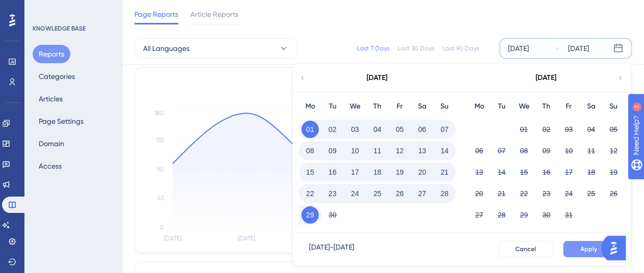 The image size is (644, 273). Describe the element at coordinates (526, 249) in the screenshot. I see `span: Cancel` at that location.